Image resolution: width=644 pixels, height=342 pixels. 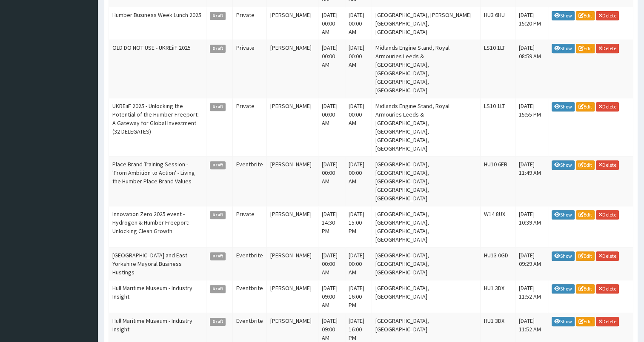 What do you see at coordinates (498, 23) in the screenshot?
I see `td: HU3 6HU` at bounding box center [498, 23].